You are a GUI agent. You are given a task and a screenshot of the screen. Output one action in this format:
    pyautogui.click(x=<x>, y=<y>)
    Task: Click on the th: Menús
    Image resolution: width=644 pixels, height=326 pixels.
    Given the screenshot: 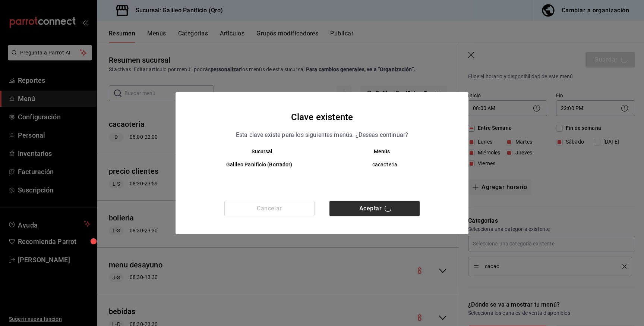 What is the action you would take?
    pyautogui.click(x=388, y=151)
    